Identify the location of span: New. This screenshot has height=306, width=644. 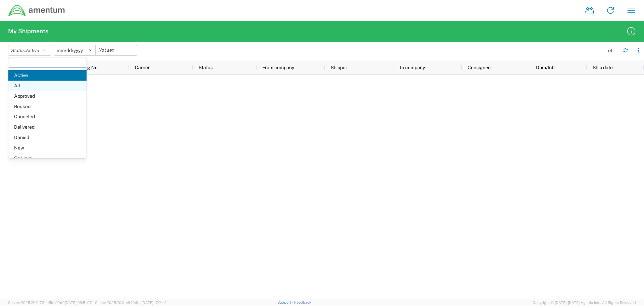
(48, 148).